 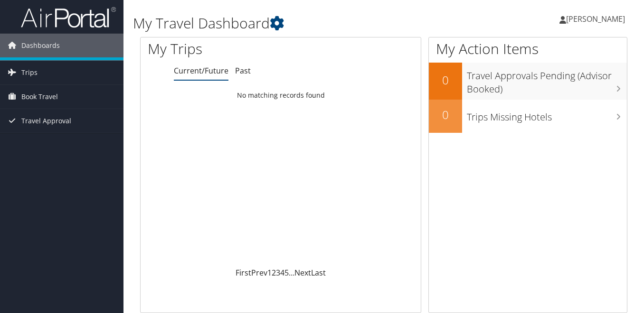 I want to click on a: Next, so click(x=303, y=273).